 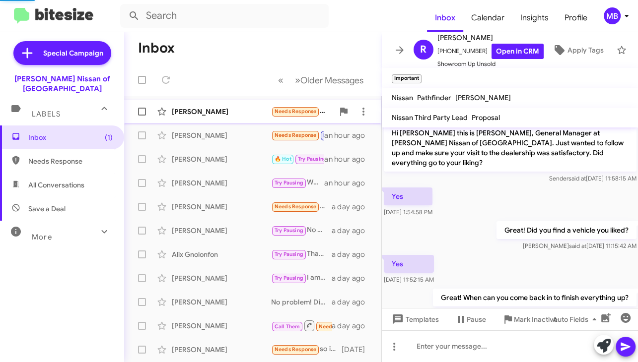 I want to click on a: Inbox, so click(x=445, y=18).